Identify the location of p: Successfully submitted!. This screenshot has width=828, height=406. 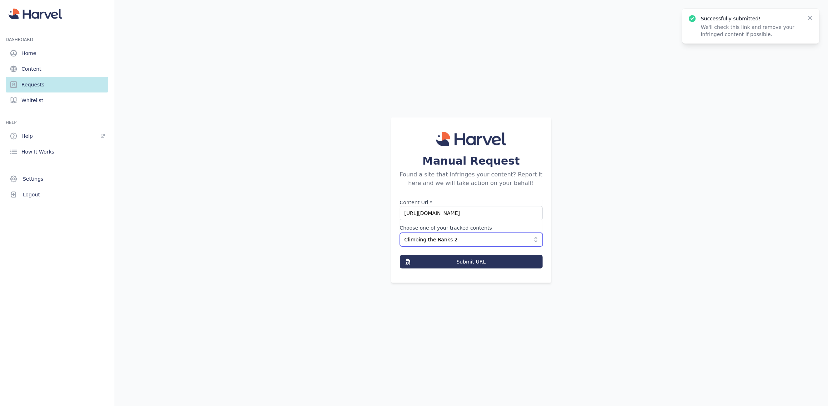
(750, 19).